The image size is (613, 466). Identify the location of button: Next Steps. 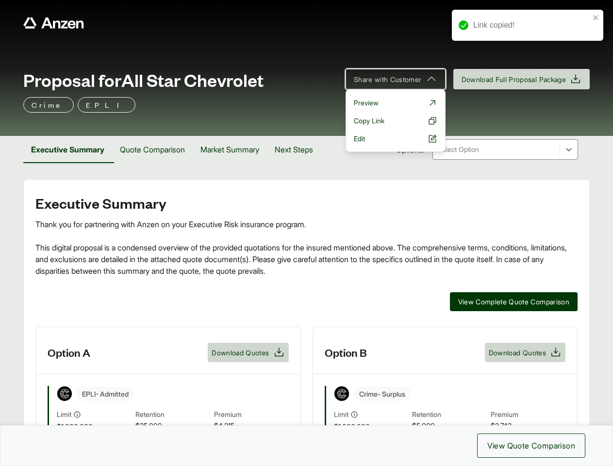
(294, 150).